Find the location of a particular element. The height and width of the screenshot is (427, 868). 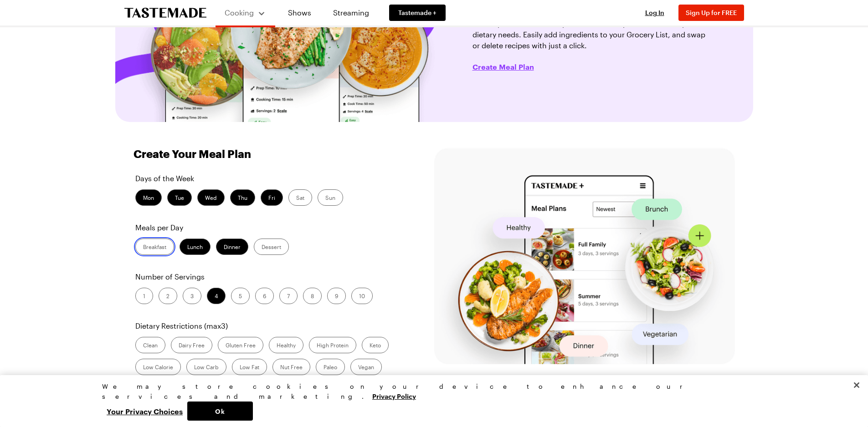

label: 10 is located at coordinates (362, 297).